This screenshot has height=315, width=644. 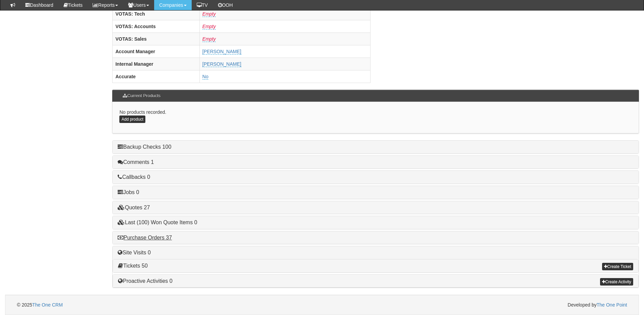 I want to click on a: Quotes 27, so click(x=134, y=207).